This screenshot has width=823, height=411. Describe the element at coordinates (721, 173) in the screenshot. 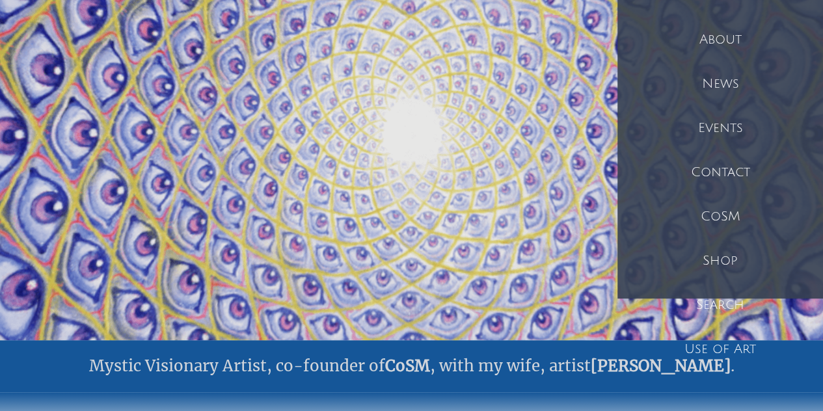

I see `div: Contact` at that location.